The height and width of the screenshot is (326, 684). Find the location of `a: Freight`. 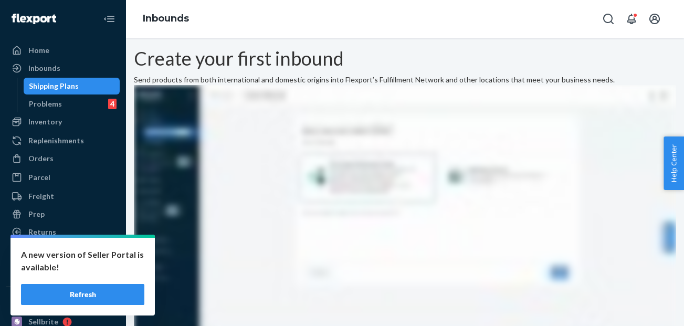

a: Freight is located at coordinates (63, 196).